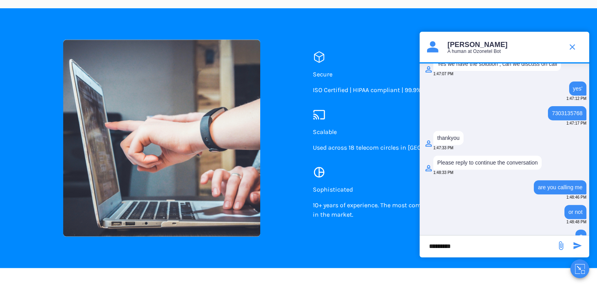 This screenshot has width=597, height=286. Describe the element at coordinates (325, 132) in the screenshot. I see `span: Scalable` at that location.